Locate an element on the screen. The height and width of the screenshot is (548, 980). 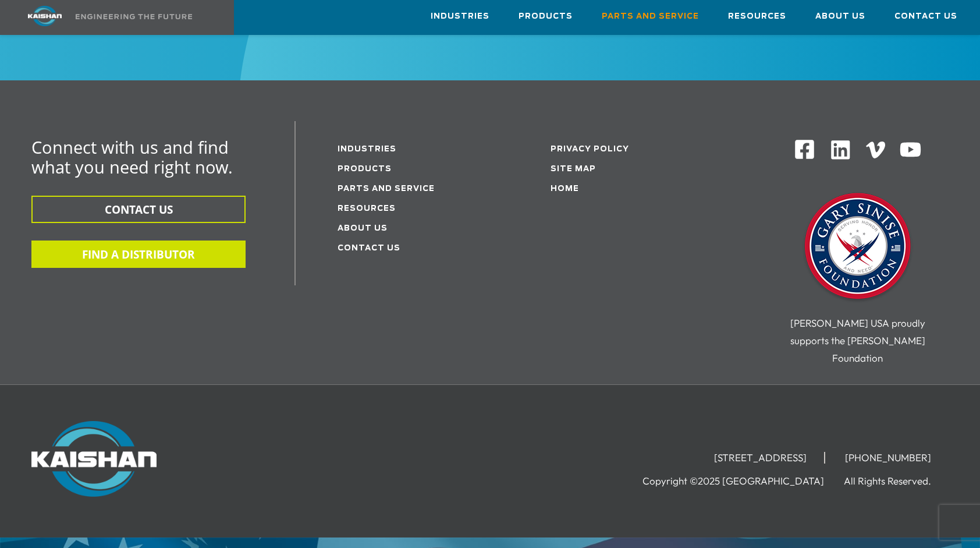
span: Resources is located at coordinates (757, 16).